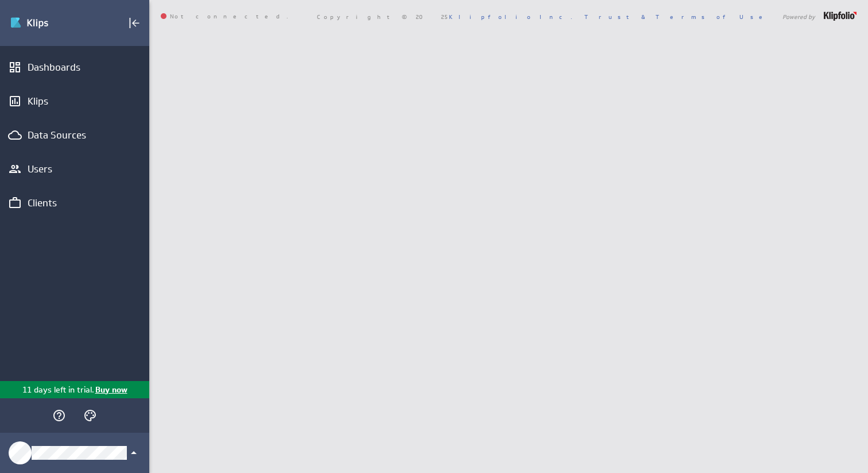  Describe the element at coordinates (677, 17) in the screenshot. I see `a: Trust & Terms of Use` at that location.